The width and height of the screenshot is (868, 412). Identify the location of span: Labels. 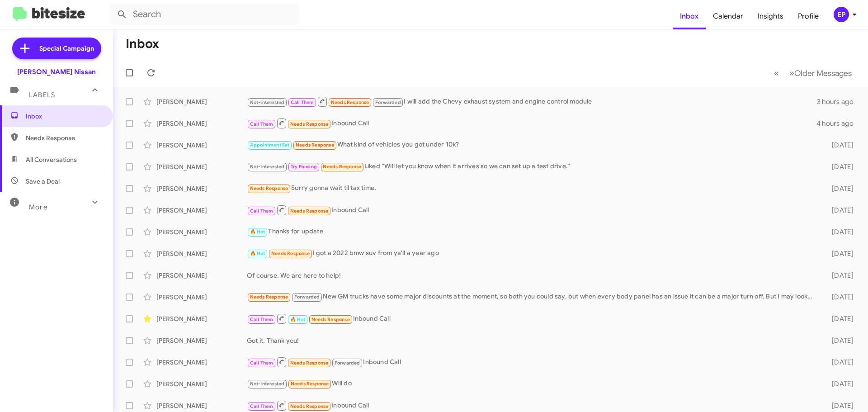
(42, 95).